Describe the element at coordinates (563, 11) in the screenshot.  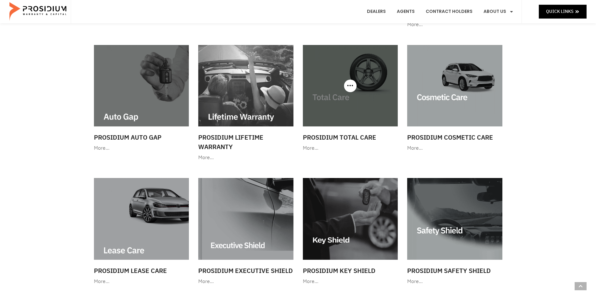
I see `a: Quick Links` at that location.